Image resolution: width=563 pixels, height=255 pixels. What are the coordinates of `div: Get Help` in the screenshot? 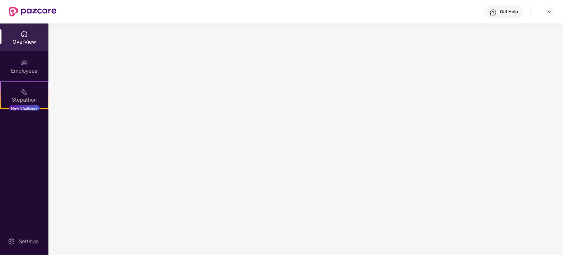 It's located at (509, 12).